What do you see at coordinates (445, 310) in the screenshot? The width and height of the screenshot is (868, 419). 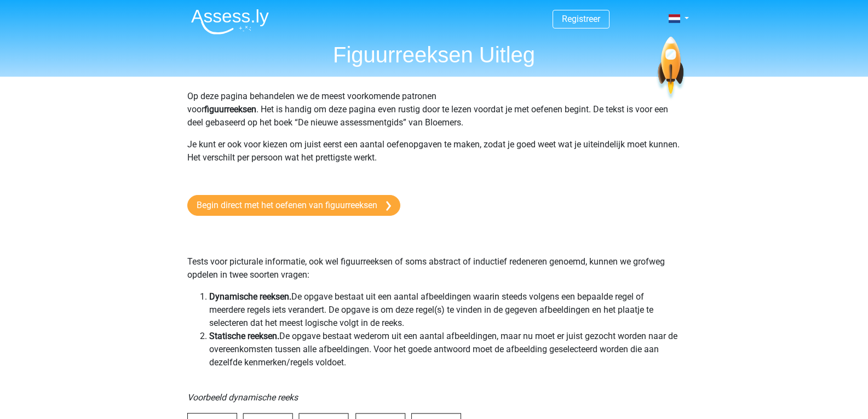 I see `li: De opgave bestaat uit een aantal afbeeldingen waarin steeds volgens een bepaalde regel of meerder...` at bounding box center [445, 310].